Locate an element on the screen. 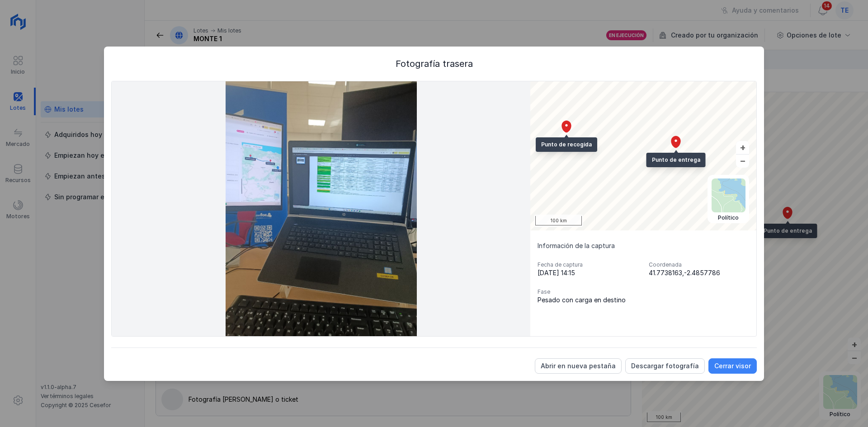  div: Cerrar visor is located at coordinates (732, 366).